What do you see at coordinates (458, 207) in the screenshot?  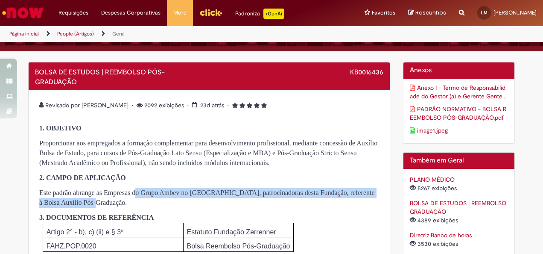 I see `a: BOLSA DE ESTUDOS | REEMBOLSO GRADUAÇÃO` at bounding box center [458, 207].